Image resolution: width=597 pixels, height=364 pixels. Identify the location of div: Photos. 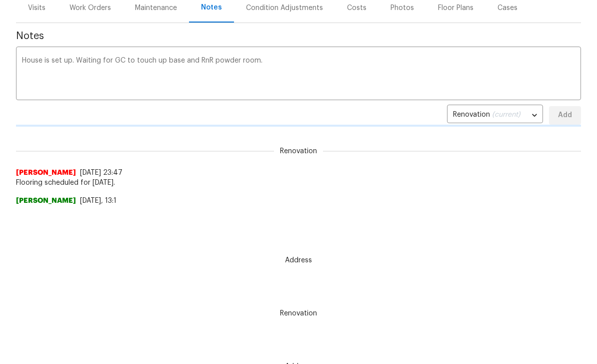
(402, 8).